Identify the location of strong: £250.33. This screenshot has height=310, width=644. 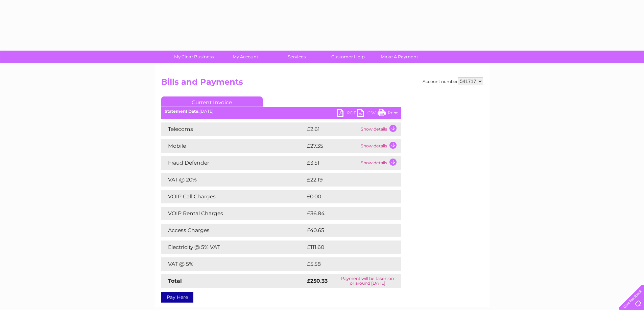
(317, 281).